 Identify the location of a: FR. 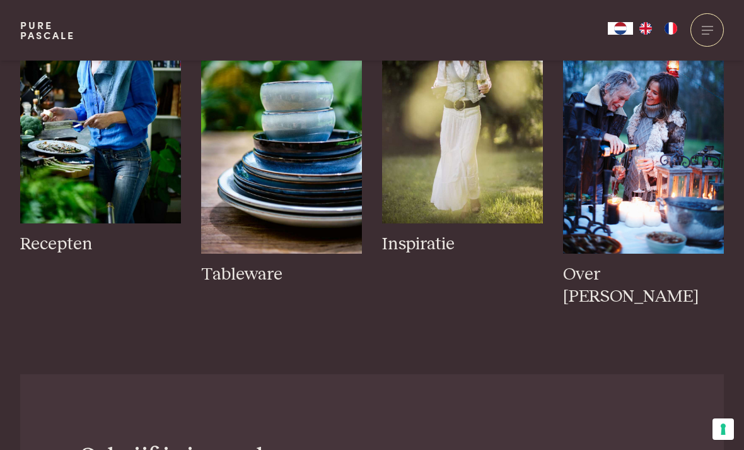
(671, 28).